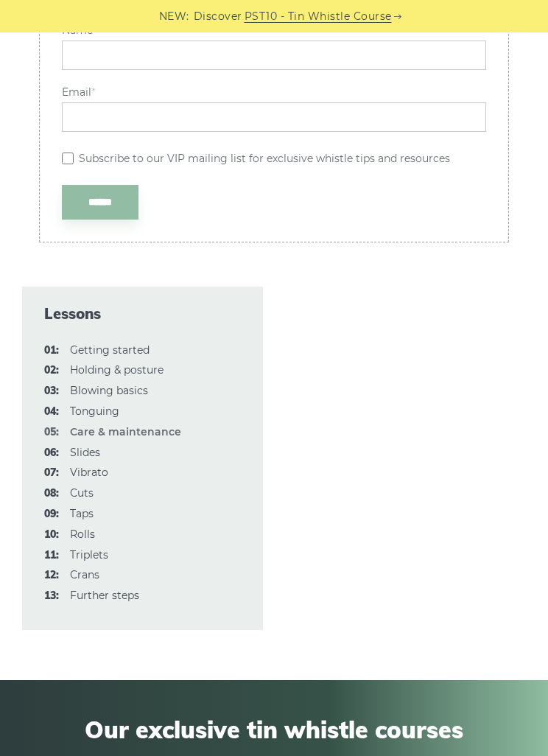 This screenshot has width=548, height=756. What do you see at coordinates (82, 493) in the screenshot?
I see `a: 08:Cuts` at bounding box center [82, 493].